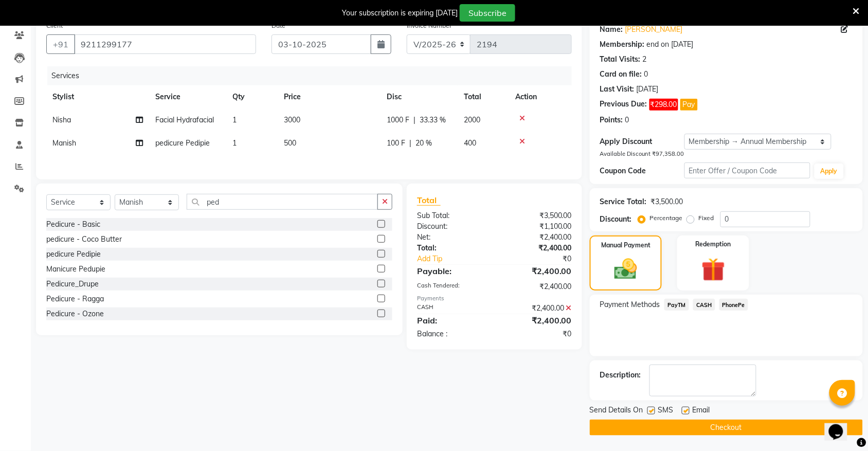 This screenshot has height=451, width=868. I want to click on div: pedicure - Coco Butter, so click(84, 239).